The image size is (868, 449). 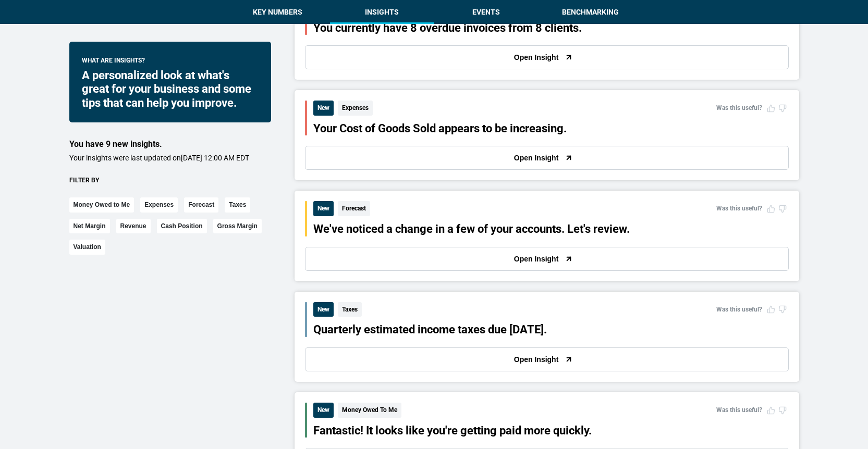 What do you see at coordinates (133, 226) in the screenshot?
I see `button: Revenue` at bounding box center [133, 226].